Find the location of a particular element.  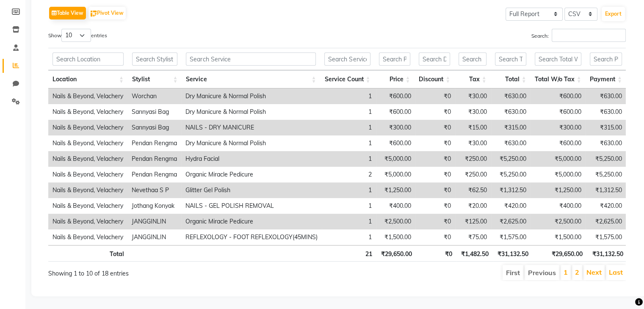

th: Total: activate to sort column ascending is located at coordinates (510, 79).